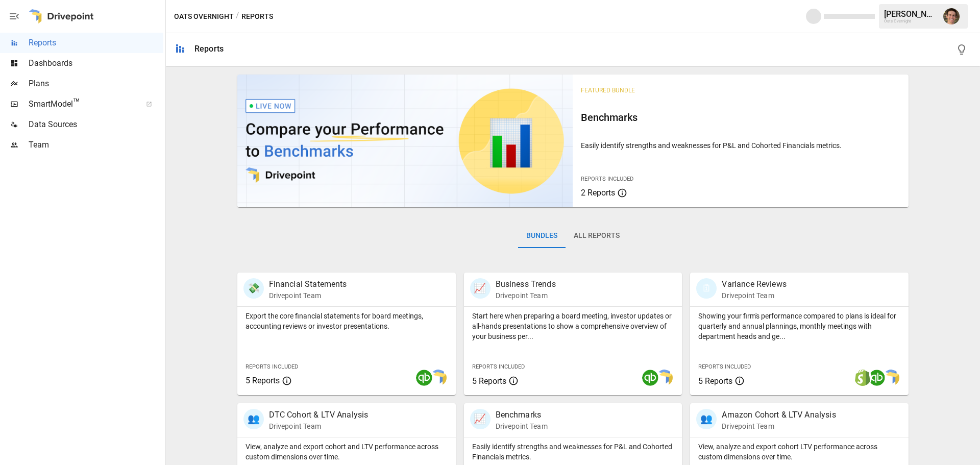  I want to click on img: shopify, so click(863, 378).